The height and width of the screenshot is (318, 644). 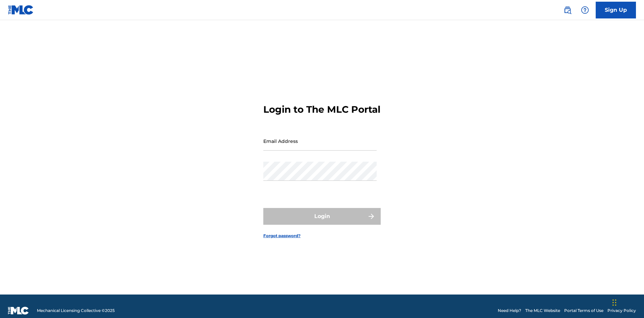 What do you see at coordinates (282, 235) in the screenshot?
I see `a: Forgot password?` at bounding box center [282, 235].